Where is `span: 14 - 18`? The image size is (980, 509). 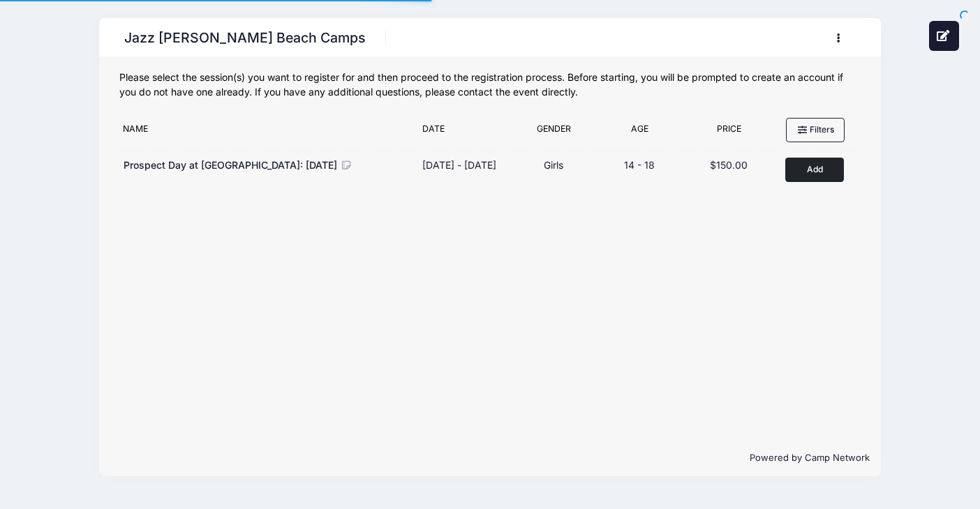
span: 14 - 18 is located at coordinates (639, 165).